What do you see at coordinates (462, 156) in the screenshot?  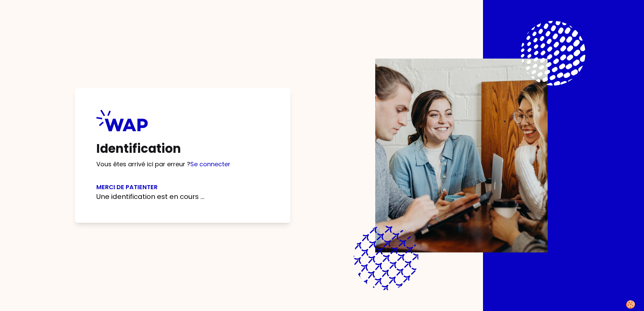 I see `img: Description` at bounding box center [462, 156].